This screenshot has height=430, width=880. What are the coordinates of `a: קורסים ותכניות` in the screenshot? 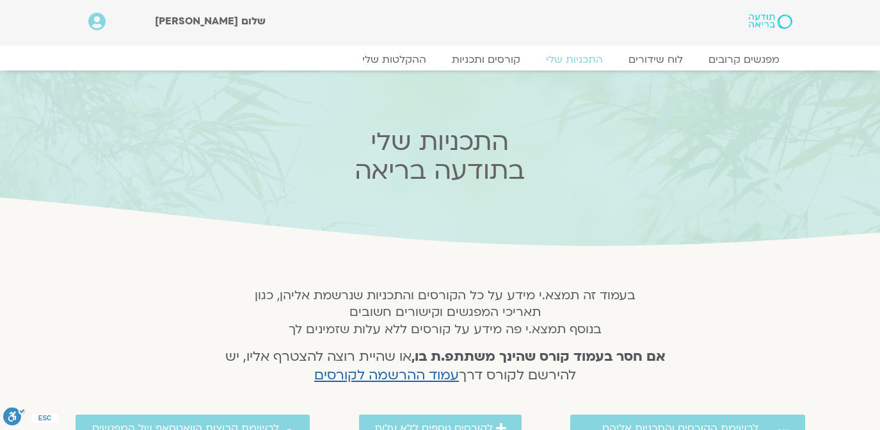 It's located at (486, 60).